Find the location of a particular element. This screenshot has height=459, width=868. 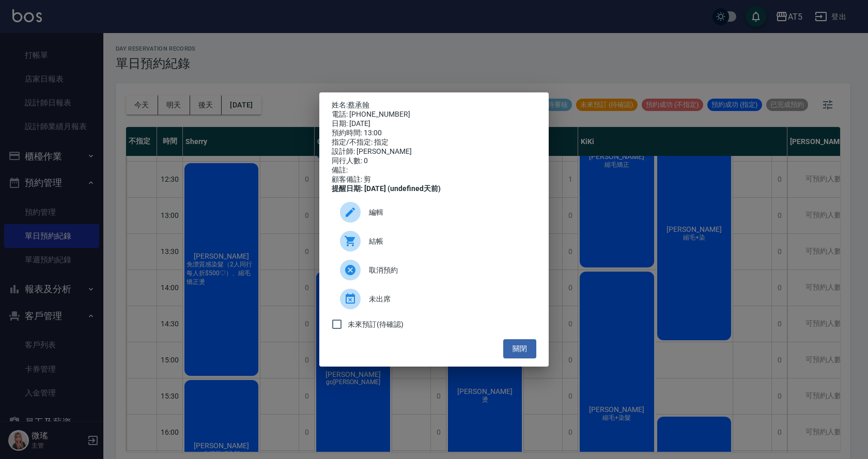

div: 預約時間: 13:00 is located at coordinates (434, 133).